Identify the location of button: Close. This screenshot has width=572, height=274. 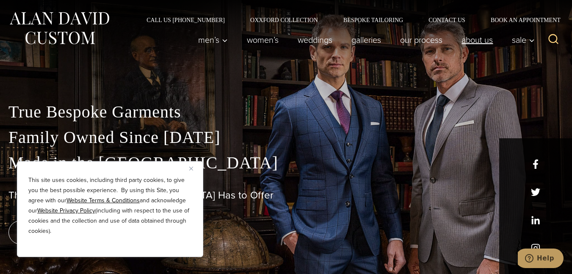
(194, 168).